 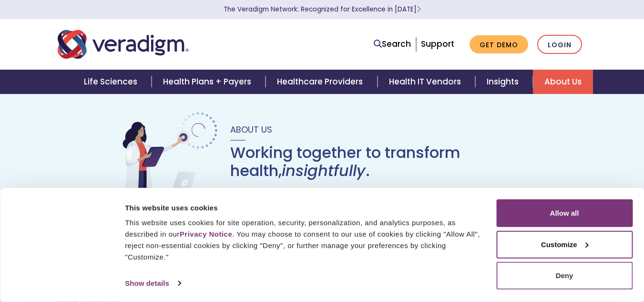 I want to click on a: Healthcare Providers, so click(x=321, y=81).